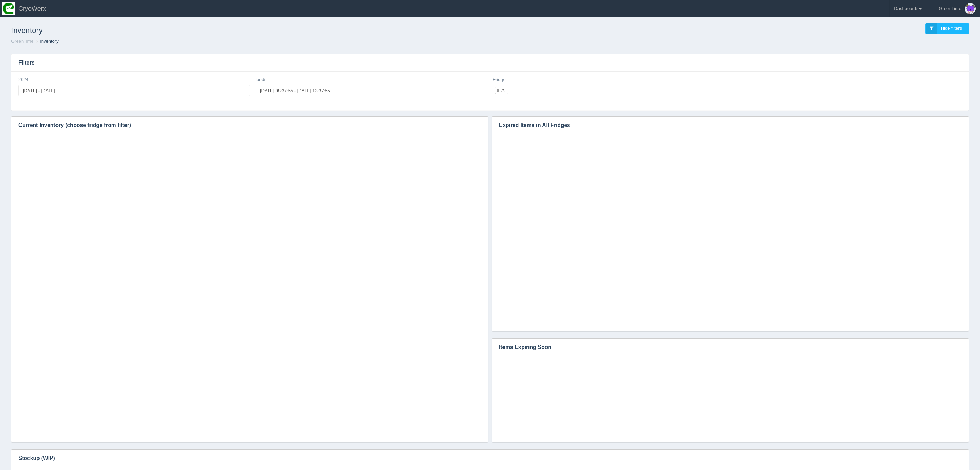  Describe the element at coordinates (8, 8) in the screenshot. I see `img: so2zg2bv3y2ub16hxtjr.png` at that location.